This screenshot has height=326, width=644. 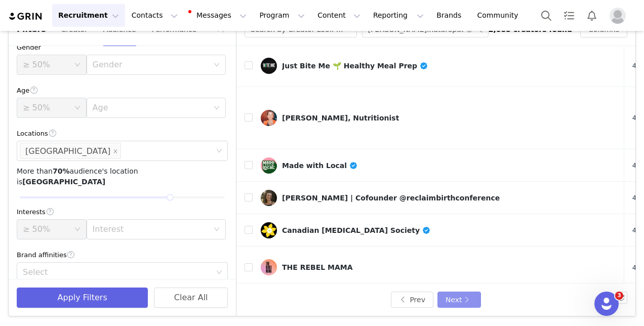 I want to click on div: Select, so click(x=117, y=272).